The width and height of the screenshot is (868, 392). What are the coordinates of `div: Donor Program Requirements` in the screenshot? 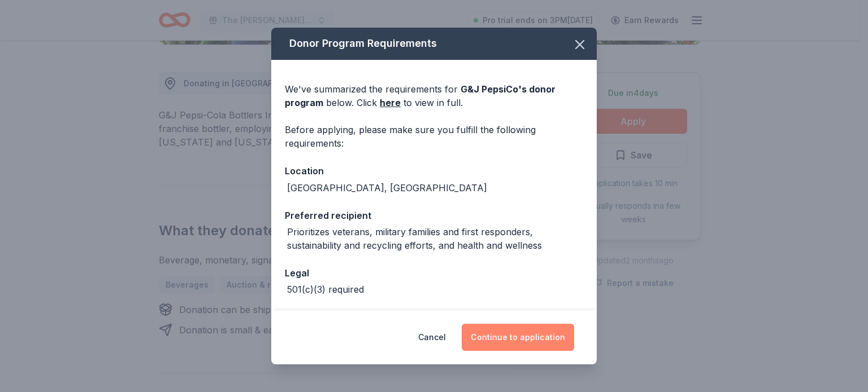 It's located at (434, 44).